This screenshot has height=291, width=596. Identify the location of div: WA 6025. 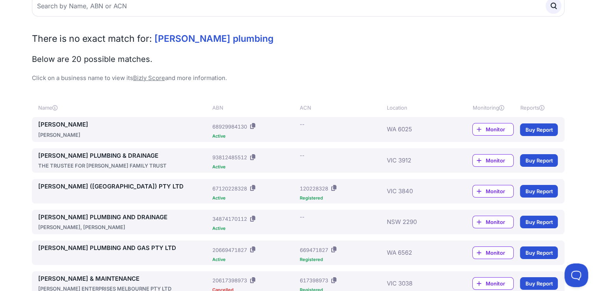
(418, 129).